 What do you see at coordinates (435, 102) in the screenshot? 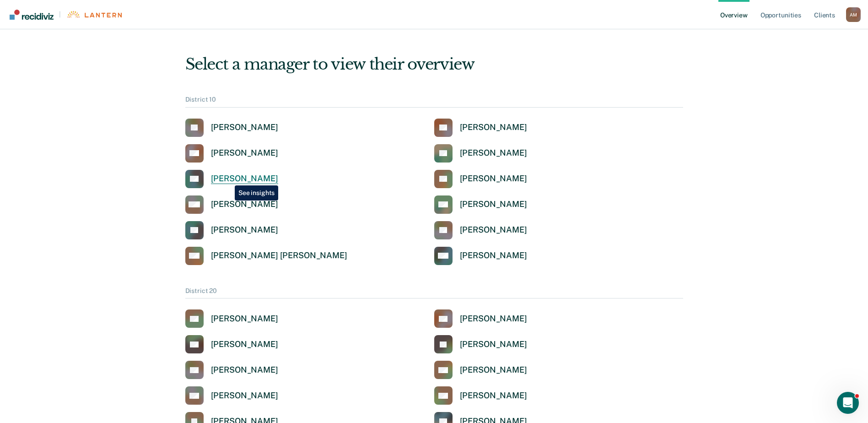
I see `div: District 10` at bounding box center [435, 102].